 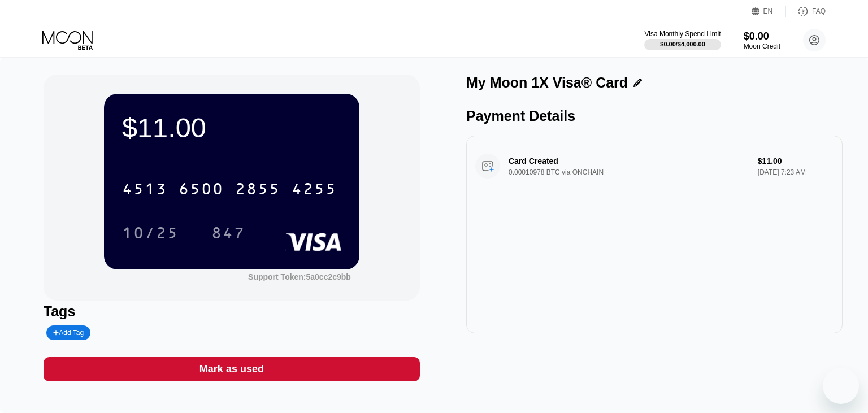 I want to click on div: $11.00, so click(x=232, y=128).